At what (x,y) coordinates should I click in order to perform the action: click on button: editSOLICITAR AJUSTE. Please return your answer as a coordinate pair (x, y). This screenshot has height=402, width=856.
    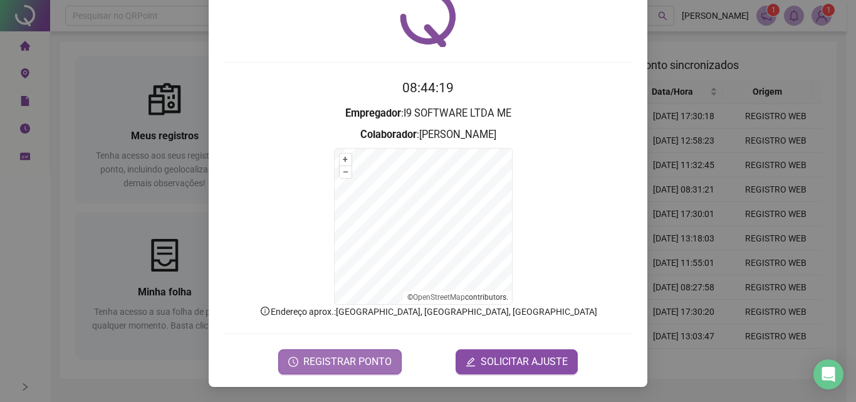
    Looking at the image, I should click on (517, 362).